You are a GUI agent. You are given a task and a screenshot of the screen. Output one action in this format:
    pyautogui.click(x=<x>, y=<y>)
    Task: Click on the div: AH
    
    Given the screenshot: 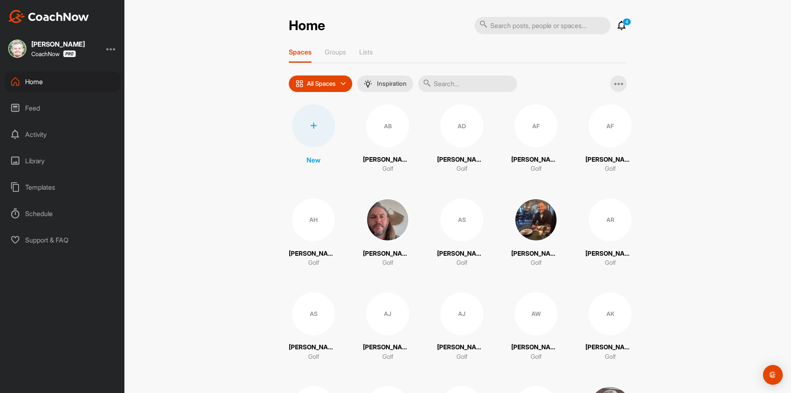 What is the action you would take?
    pyautogui.click(x=314, y=220)
    